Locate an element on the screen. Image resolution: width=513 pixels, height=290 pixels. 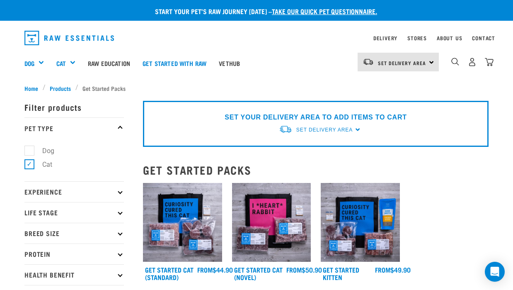
a: take our quick pet questionnaire. is located at coordinates (325, 11).